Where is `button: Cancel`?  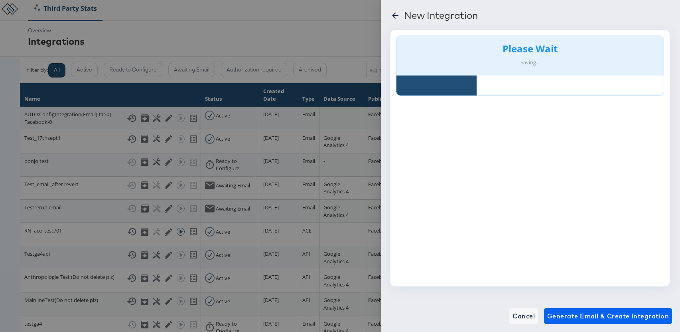
button: Cancel is located at coordinates (524, 316).